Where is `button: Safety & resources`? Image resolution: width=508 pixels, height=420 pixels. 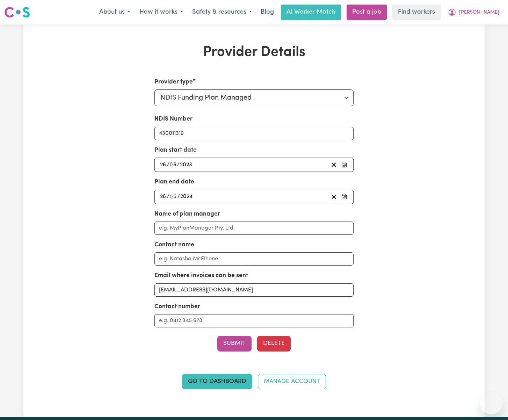 button: Safety & resources is located at coordinates (222, 12).